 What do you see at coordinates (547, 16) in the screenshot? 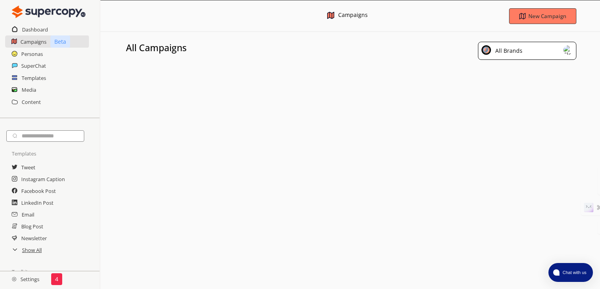
I see `b: New Campaign` at bounding box center [547, 16].